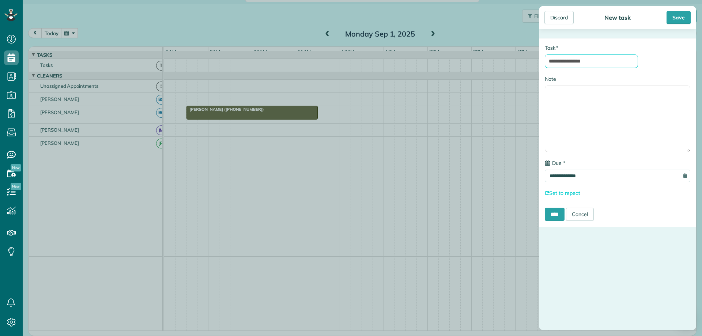 Image resolution: width=702 pixels, height=336 pixels. What do you see at coordinates (580, 214) in the screenshot?
I see `a: Cancel` at bounding box center [580, 214].